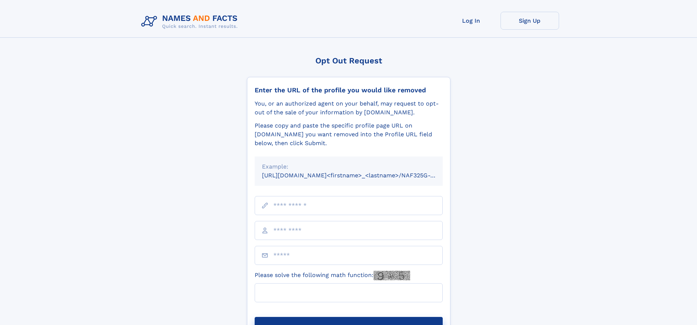 The image size is (697, 325). What do you see at coordinates (332, 275) in the screenshot?
I see `label: Please solve the following math function:` at bounding box center [332, 275].